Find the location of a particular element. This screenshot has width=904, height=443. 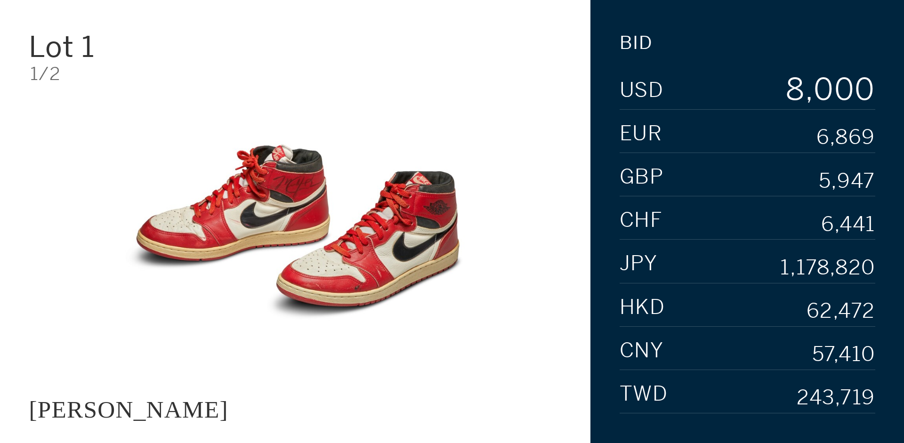

img: JACQUES MAJORELLE is located at coordinates (295, 232).